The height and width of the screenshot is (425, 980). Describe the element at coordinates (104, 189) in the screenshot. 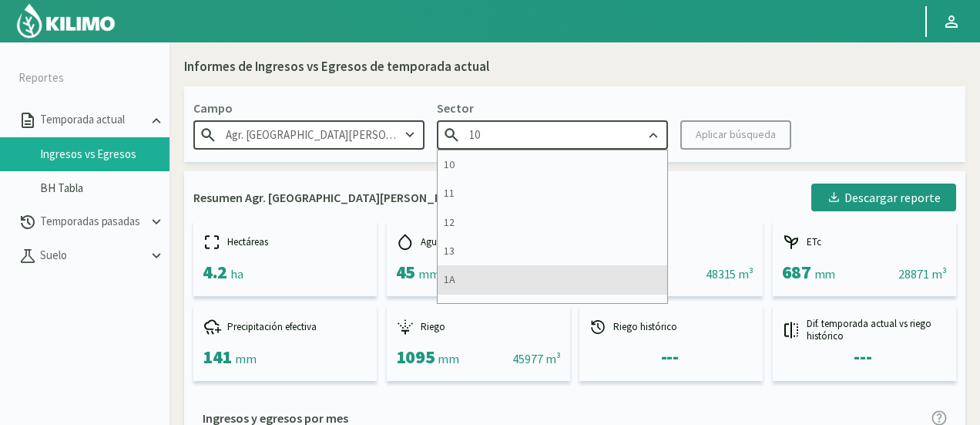

I see `a: BH Tabla` at that location.